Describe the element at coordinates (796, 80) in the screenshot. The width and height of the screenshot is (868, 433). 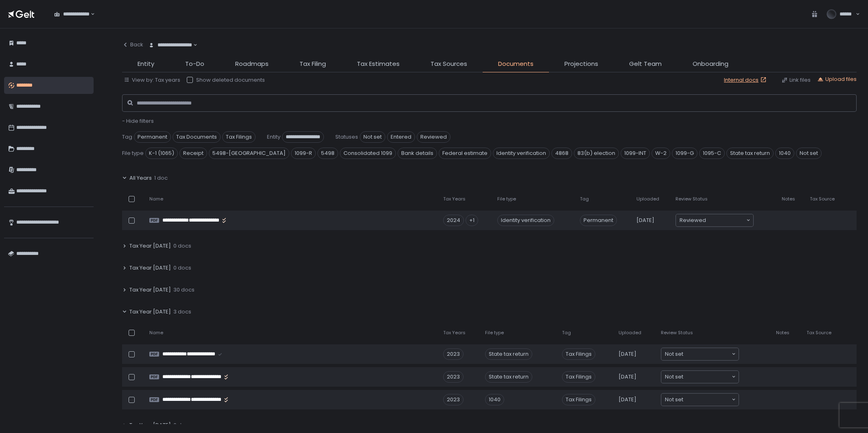
I see `div: Link files` at that location.